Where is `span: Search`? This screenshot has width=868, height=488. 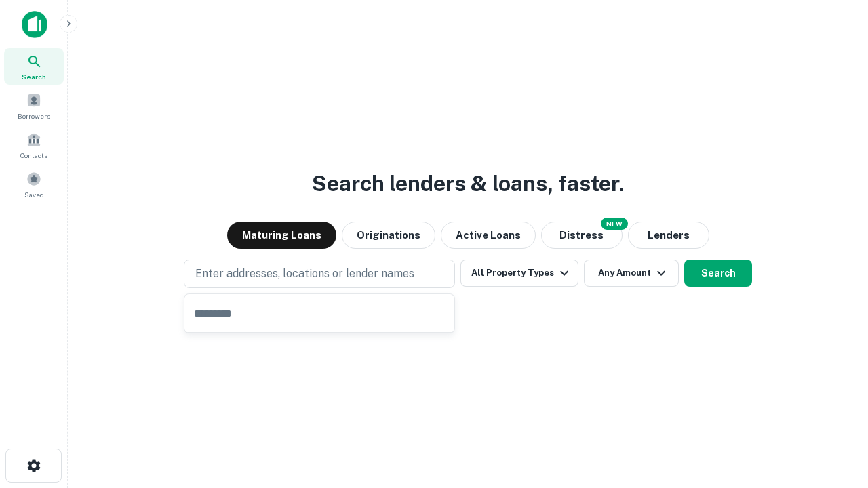 span: Search is located at coordinates (34, 77).